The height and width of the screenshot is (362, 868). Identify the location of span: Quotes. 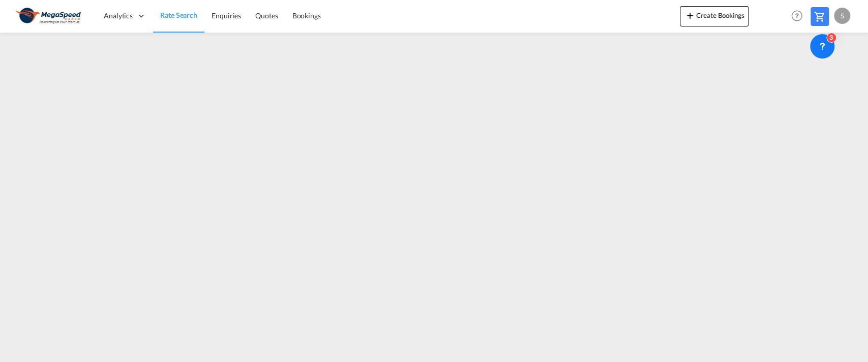
(266, 15).